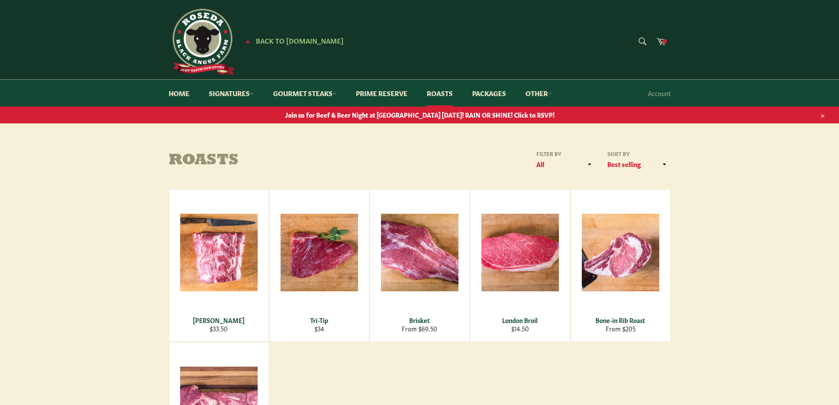  Describe the element at coordinates (620, 320) in the screenshot. I see `div: Bone-in Rib Roast` at that location.